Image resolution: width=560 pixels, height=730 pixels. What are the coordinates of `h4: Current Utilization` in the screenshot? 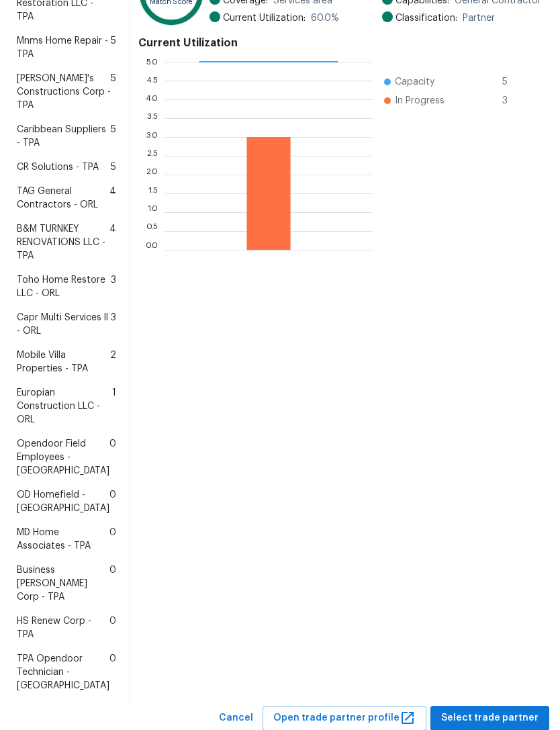 It's located at (340, 43).